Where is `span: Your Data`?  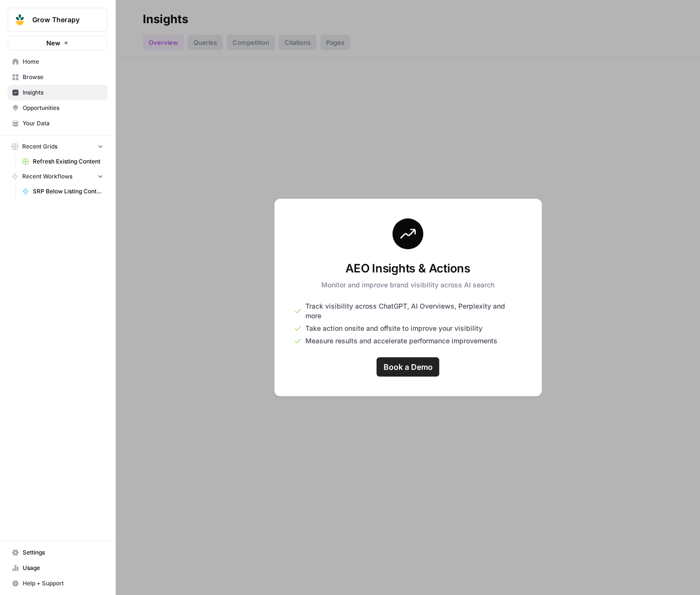
span: Your Data is located at coordinates (63, 123).